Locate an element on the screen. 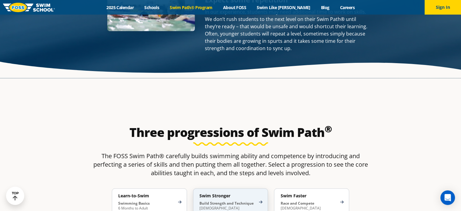 The width and height of the screenshot is (461, 211). h4: Swim Faster is located at coordinates (309, 196).